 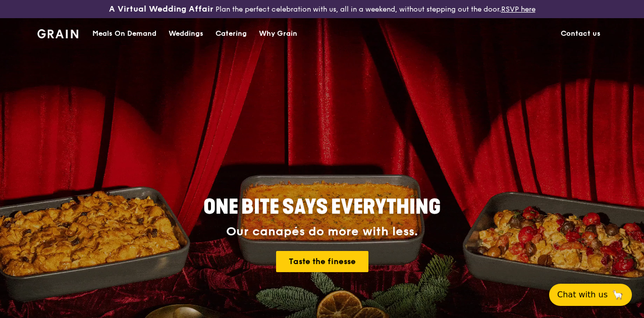 I want to click on div: Weddings, so click(x=186, y=34).